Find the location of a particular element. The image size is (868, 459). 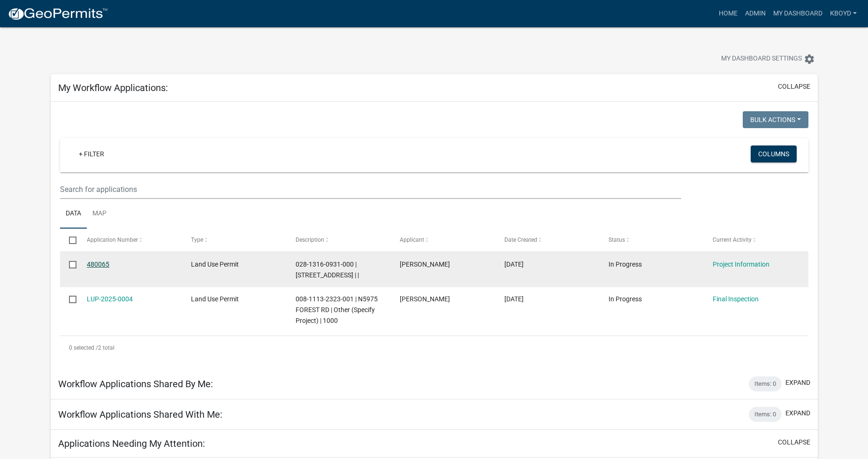

datatable-header-cell: Description is located at coordinates (339, 240).